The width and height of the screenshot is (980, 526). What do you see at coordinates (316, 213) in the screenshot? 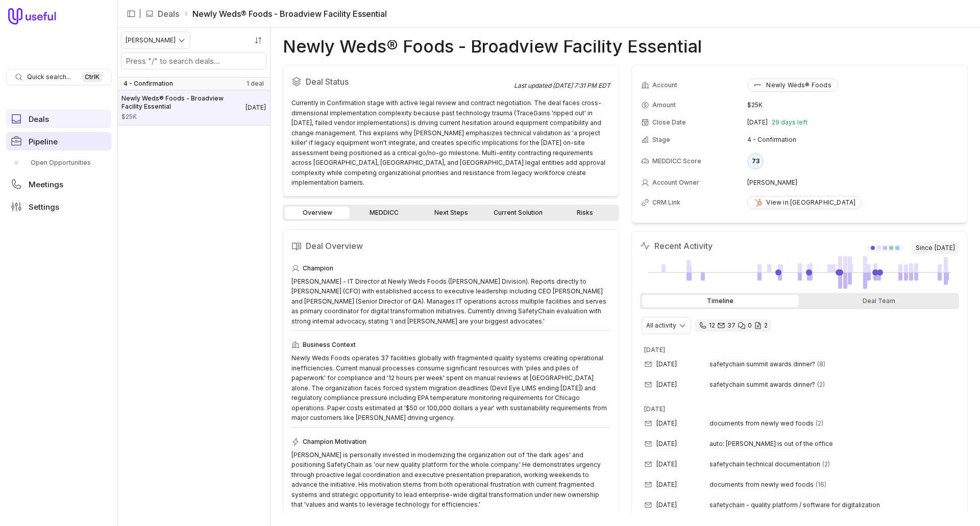
I see `a: Overview` at bounding box center [316, 213].